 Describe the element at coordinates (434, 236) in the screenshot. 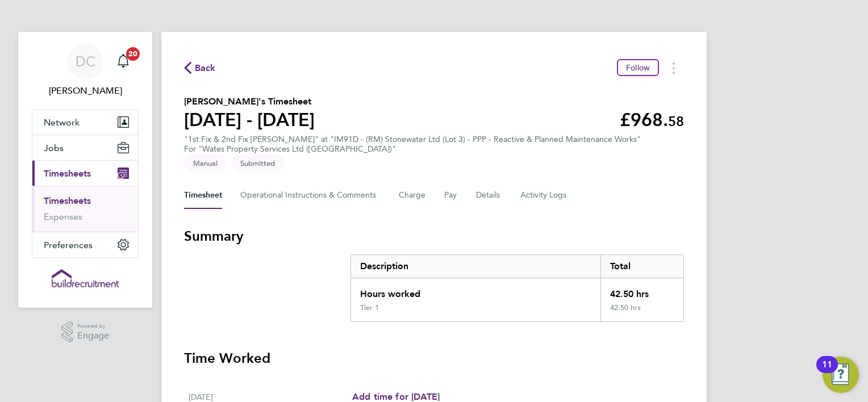

I see `h3: Summary` at that location.